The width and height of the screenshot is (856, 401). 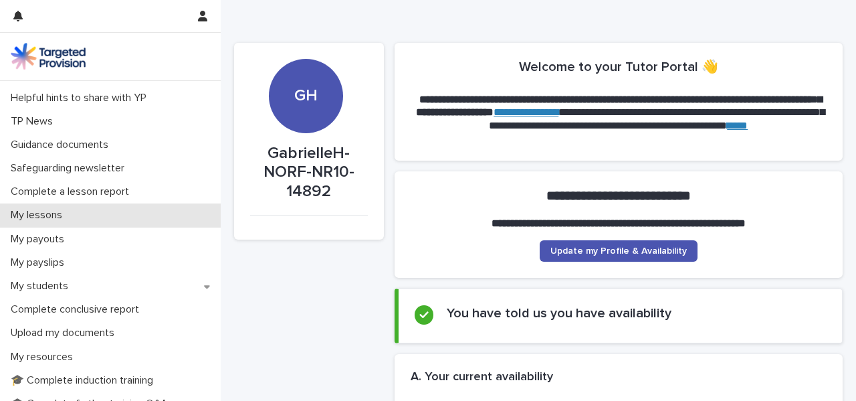 What do you see at coordinates (81, 98) in the screenshot?
I see `p: Helpful hints to share with YP` at bounding box center [81, 98].